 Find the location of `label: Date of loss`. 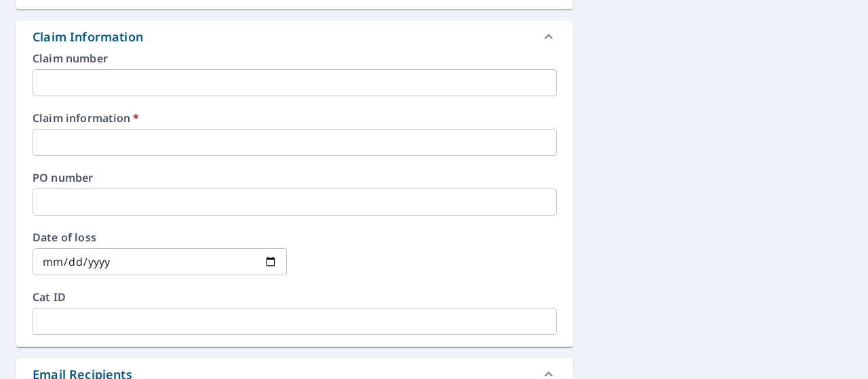

label: Date of loss is located at coordinates (160, 237).